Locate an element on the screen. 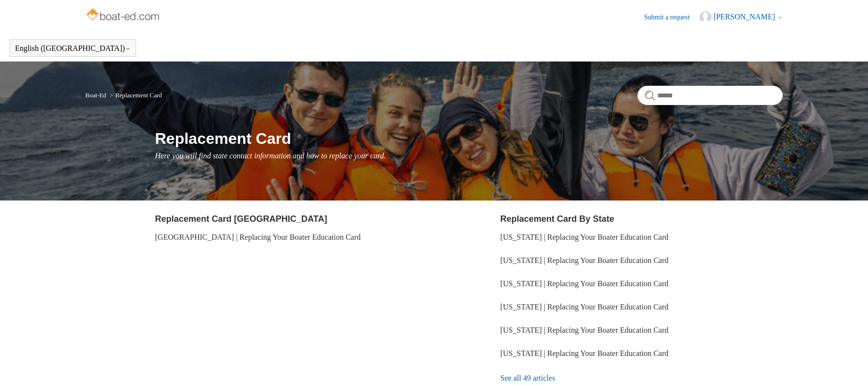 The width and height of the screenshot is (868, 385). div: Live chat is located at coordinates (848, 365).